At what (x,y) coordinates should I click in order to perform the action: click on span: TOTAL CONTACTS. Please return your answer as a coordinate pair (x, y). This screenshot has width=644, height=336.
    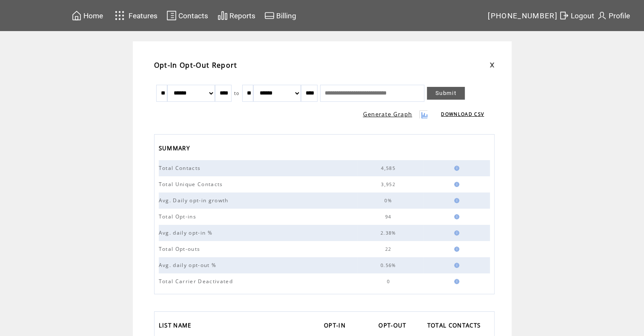
    Looking at the image, I should click on (455, 326).